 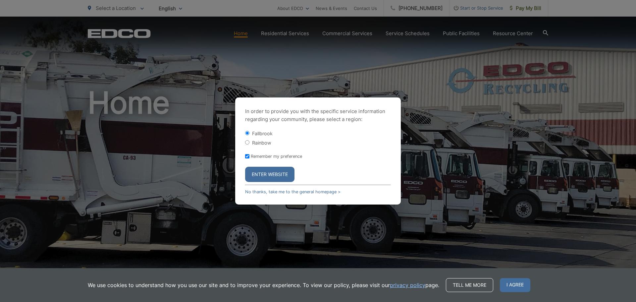 I want to click on button: Enter Website, so click(x=270, y=174).